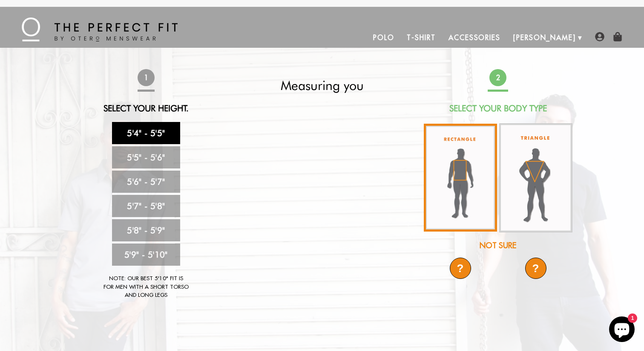 This screenshot has width=644, height=351. I want to click on div: Note: Our best 5'10" fit is for men with a short torso and long legs, so click(146, 287).